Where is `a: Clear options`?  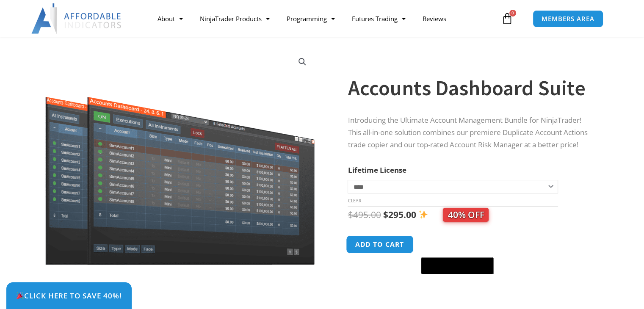
a: Clear options is located at coordinates (354, 201).